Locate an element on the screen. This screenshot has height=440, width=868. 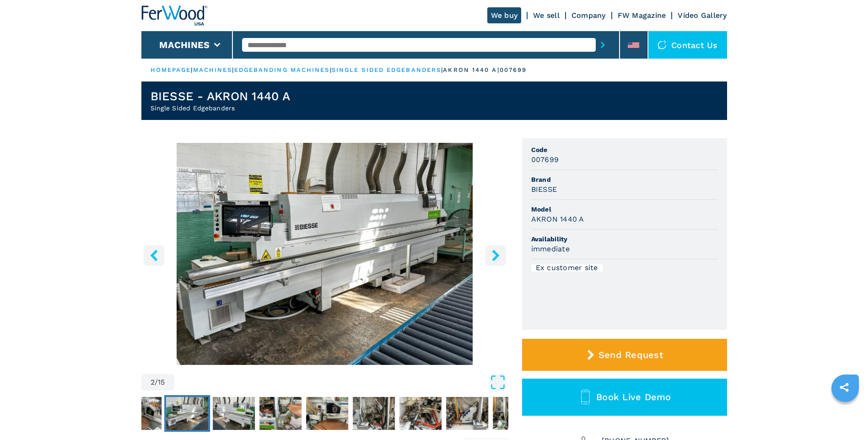
span: Availability is located at coordinates (624, 239).